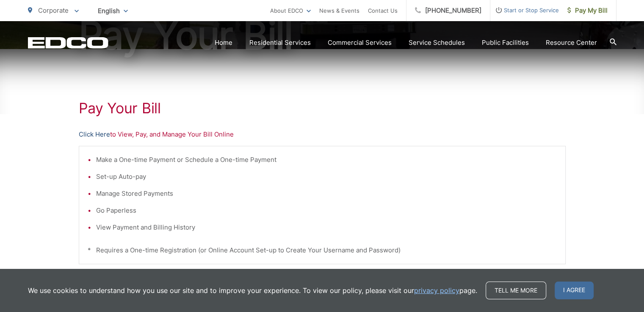  Describe the element at coordinates (359, 43) in the screenshot. I see `a: Commercial Services` at that location.